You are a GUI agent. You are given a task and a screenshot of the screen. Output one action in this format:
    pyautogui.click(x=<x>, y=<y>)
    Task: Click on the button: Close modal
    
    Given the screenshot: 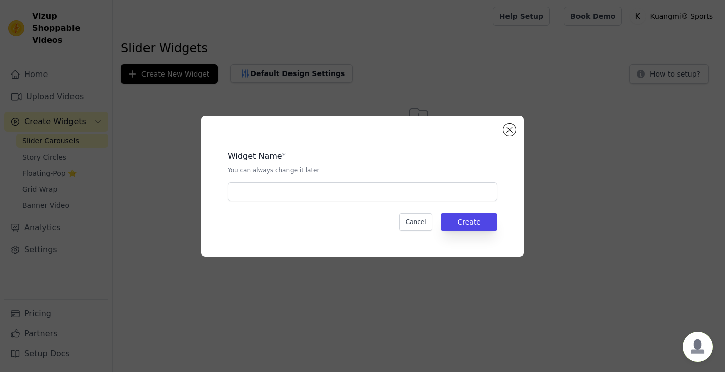 What is the action you would take?
    pyautogui.click(x=510, y=130)
    